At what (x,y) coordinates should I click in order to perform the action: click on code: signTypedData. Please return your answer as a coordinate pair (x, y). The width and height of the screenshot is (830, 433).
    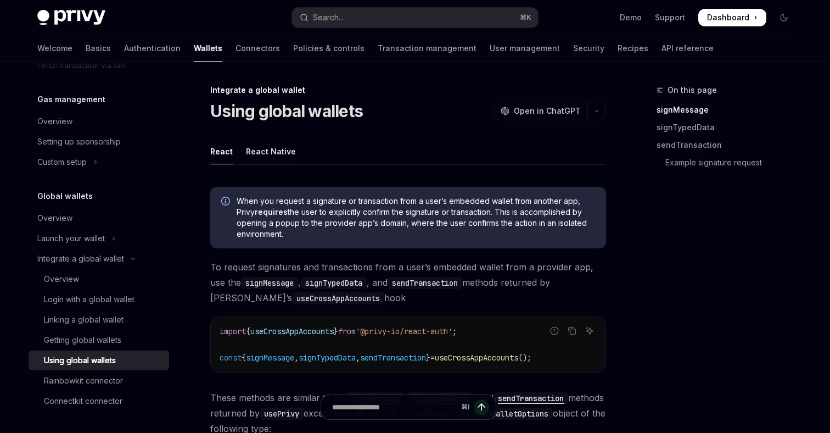
    Looking at the image, I should click on (334, 283).